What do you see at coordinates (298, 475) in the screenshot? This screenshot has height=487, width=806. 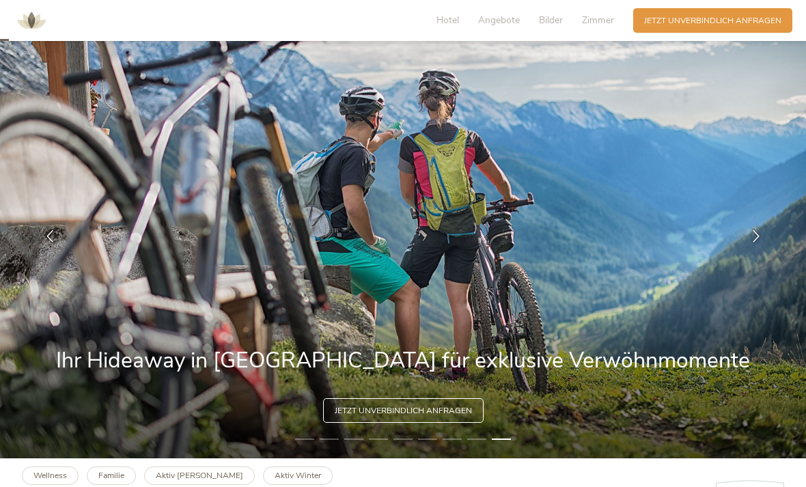 I see `a: Aktiv Winter` at bounding box center [298, 475].